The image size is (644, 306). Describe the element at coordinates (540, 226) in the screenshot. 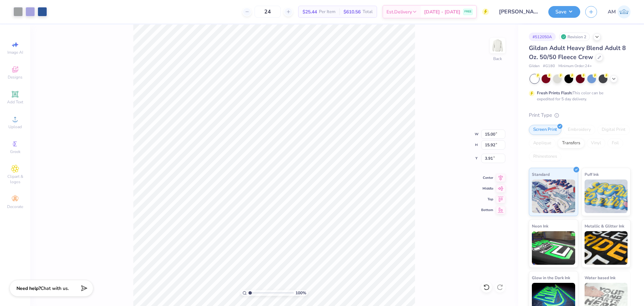

I see `span: Neon Ink` at that location.